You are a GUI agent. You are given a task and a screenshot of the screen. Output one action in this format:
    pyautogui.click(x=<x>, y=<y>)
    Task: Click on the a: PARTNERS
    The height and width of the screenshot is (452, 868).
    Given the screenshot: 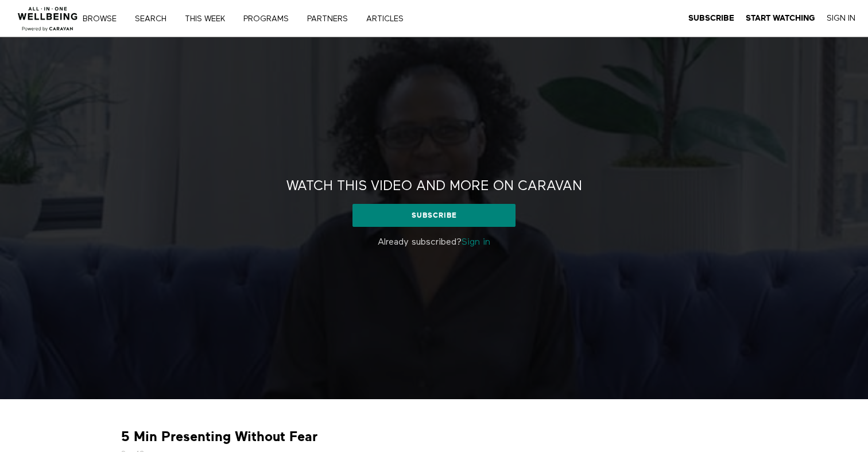 What is the action you would take?
    pyautogui.click(x=331, y=19)
    